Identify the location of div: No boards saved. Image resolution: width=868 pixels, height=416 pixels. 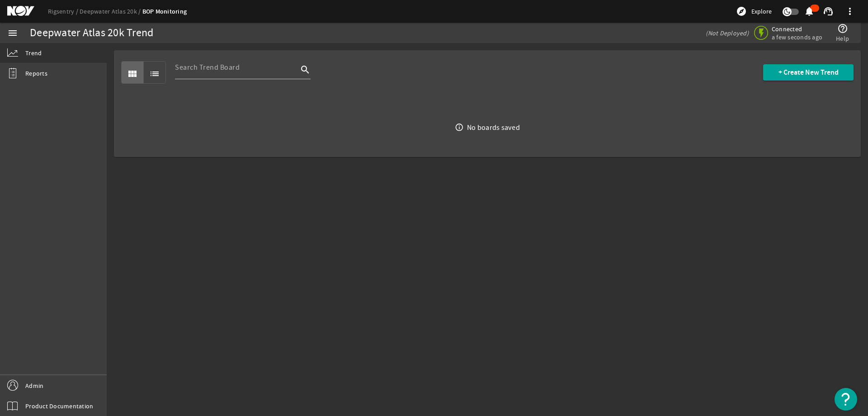
(493, 128).